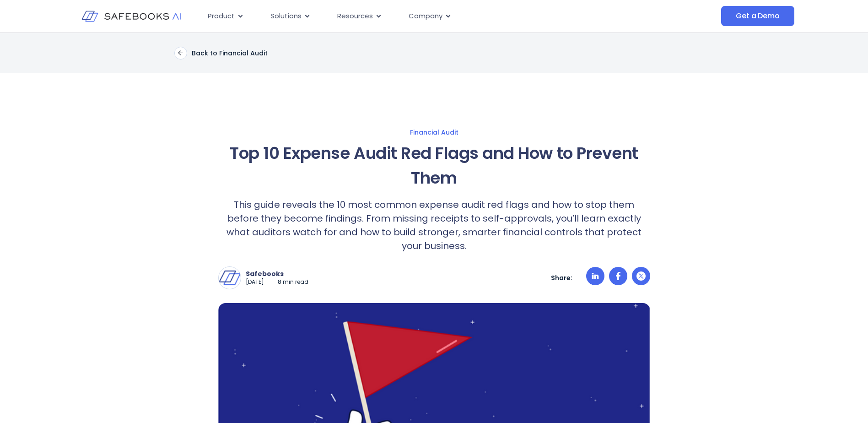  What do you see at coordinates (286, 16) in the screenshot?
I see `span: Solutions` at bounding box center [286, 16].